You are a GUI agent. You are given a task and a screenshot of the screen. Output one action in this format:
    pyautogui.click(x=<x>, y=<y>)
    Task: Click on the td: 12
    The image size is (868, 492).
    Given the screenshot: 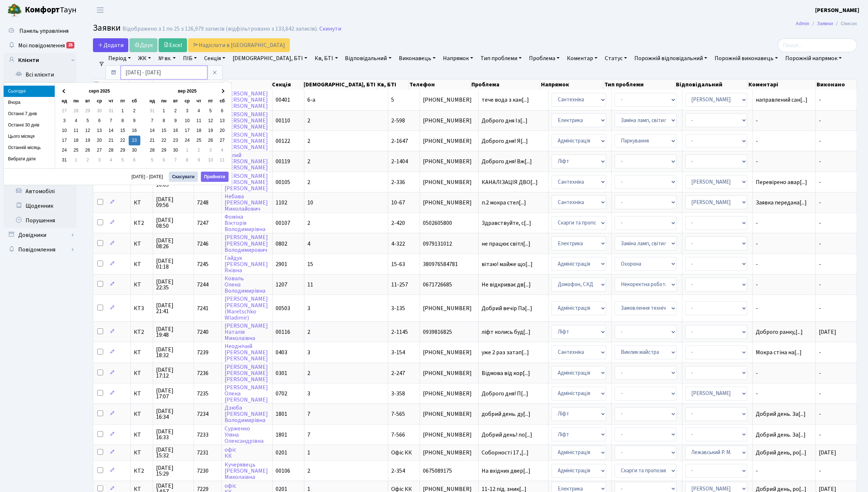 What is the action you would take?
    pyautogui.click(x=88, y=131)
    